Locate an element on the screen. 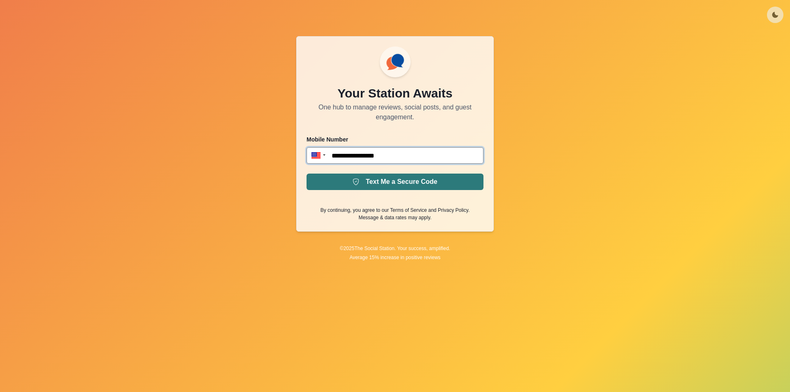 The width and height of the screenshot is (790, 392). button: Text Me a Secure Code is located at coordinates (395, 182).